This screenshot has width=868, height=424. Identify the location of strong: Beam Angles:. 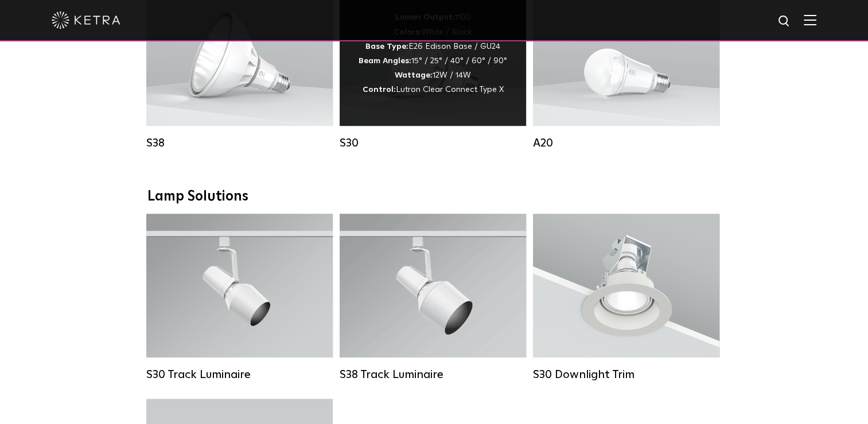
(385, 61).